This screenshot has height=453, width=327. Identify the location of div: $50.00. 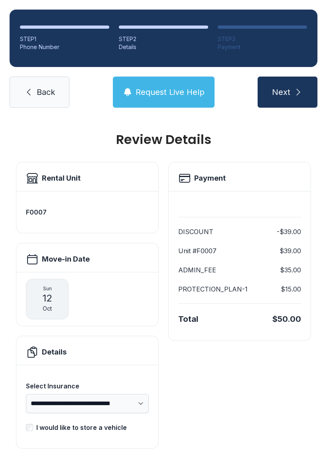
(287, 319).